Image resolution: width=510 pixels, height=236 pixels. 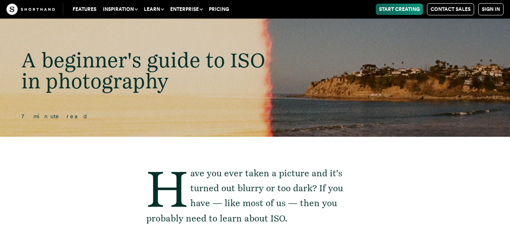 I want to click on button: Inspiration, so click(x=120, y=9).